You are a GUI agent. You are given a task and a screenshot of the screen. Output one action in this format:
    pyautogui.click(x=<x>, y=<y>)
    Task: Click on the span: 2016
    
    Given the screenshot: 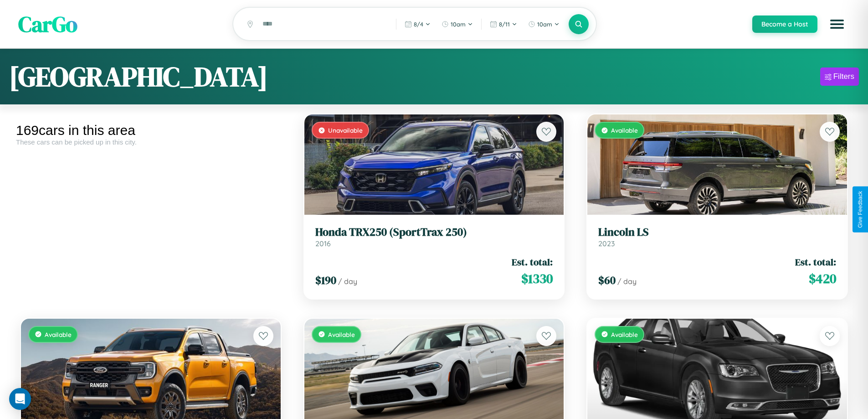 What is the action you would take?
    pyautogui.click(x=323, y=243)
    